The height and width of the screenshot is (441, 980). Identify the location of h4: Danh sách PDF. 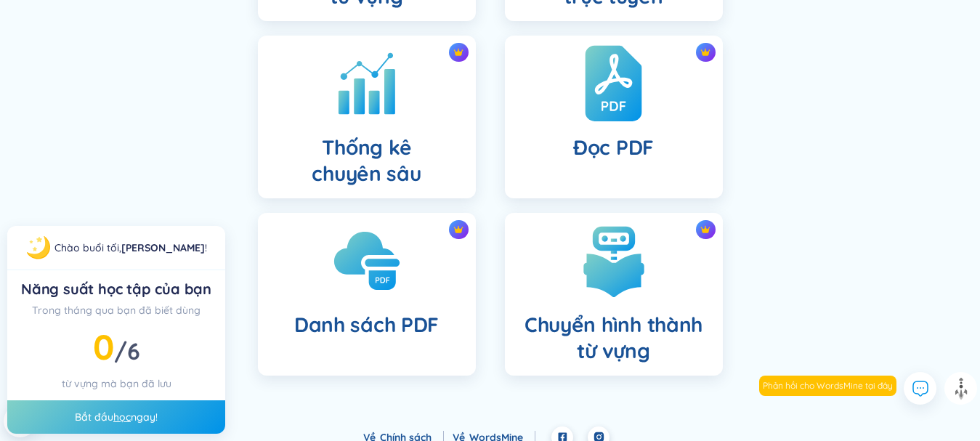
(366, 325).